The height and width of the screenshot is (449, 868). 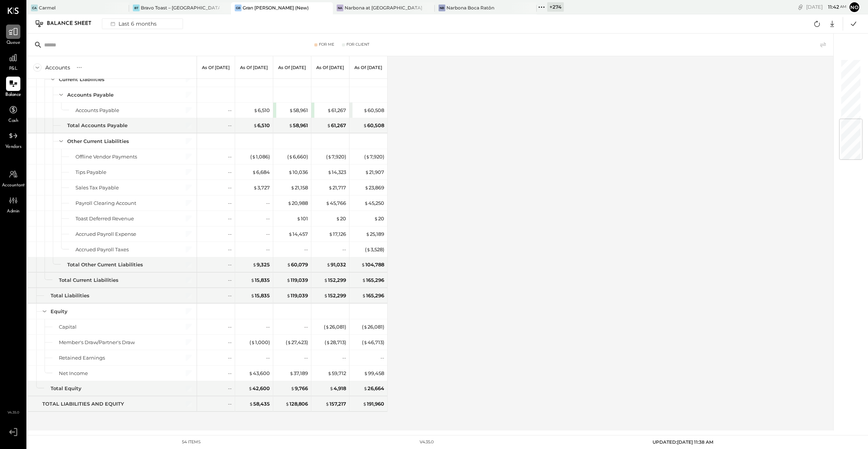 I want to click on div: ( 3,528 ), so click(x=374, y=250).